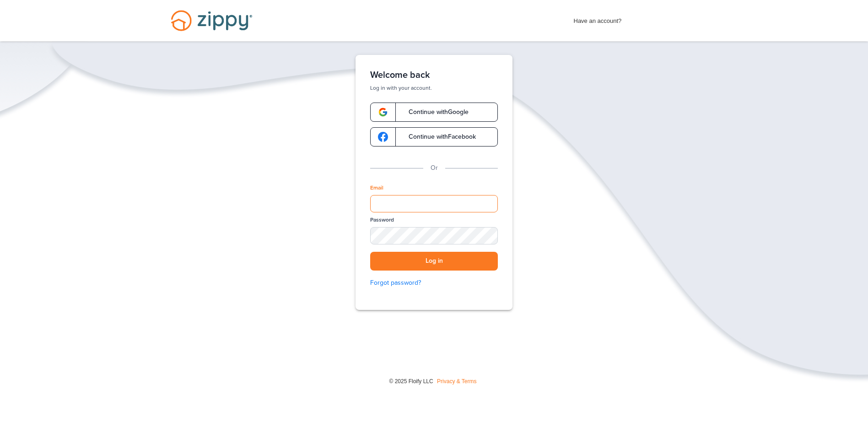 This screenshot has height=423, width=868. What do you see at coordinates (434, 137) in the screenshot?
I see `a: google-logoContinue withFacebook` at bounding box center [434, 137].